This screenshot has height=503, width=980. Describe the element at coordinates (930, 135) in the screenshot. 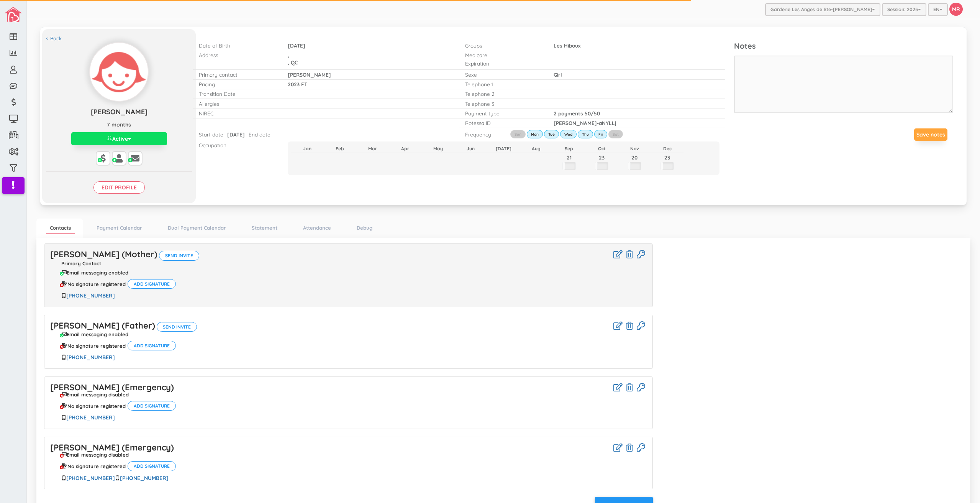

I see `button: Save notes` at that location.